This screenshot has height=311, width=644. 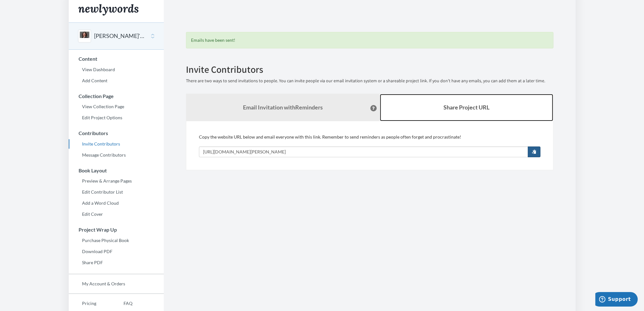 What do you see at coordinates (116, 171) in the screenshot?
I see `h3: Book Layout` at bounding box center [116, 171].